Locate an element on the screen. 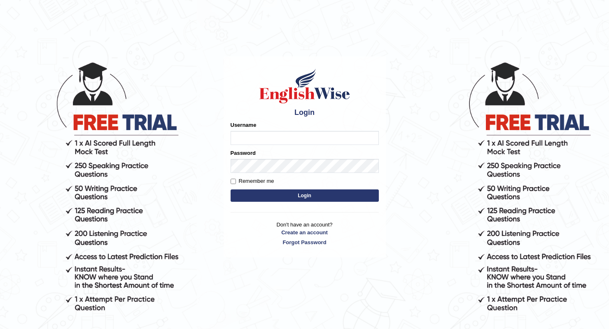  label: Password is located at coordinates (243, 153).